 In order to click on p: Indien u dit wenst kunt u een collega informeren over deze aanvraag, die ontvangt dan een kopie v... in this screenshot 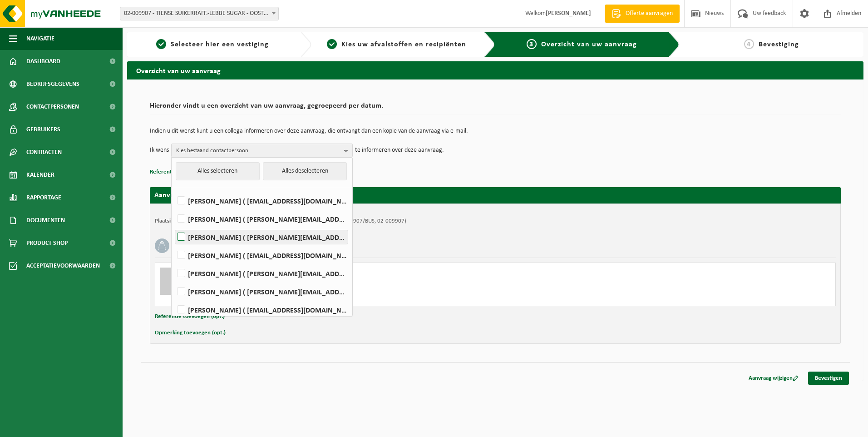, I will do `click(495, 132)`.